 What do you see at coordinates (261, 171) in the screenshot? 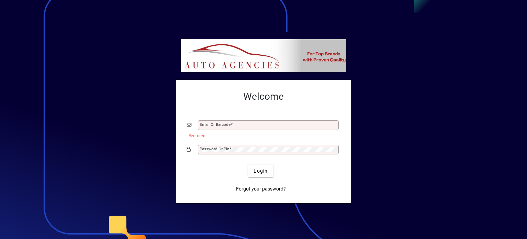
I see `span: Login` at bounding box center [261, 171].